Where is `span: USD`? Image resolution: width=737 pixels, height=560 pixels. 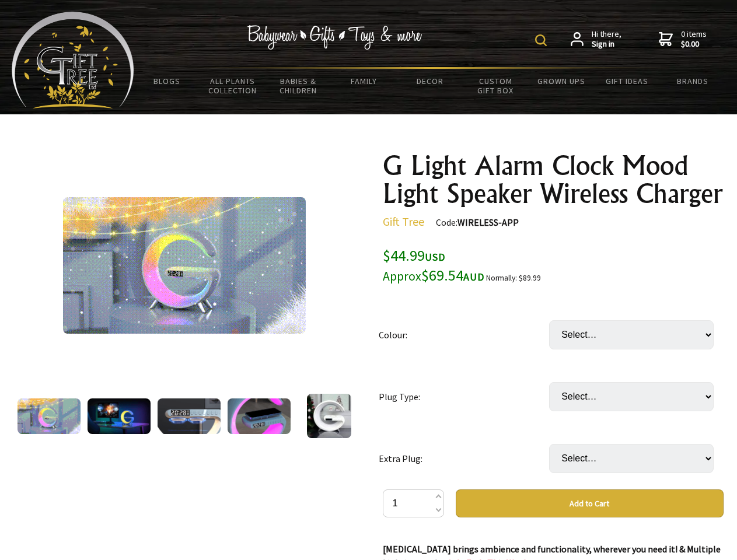 span: USD is located at coordinates (435, 257).